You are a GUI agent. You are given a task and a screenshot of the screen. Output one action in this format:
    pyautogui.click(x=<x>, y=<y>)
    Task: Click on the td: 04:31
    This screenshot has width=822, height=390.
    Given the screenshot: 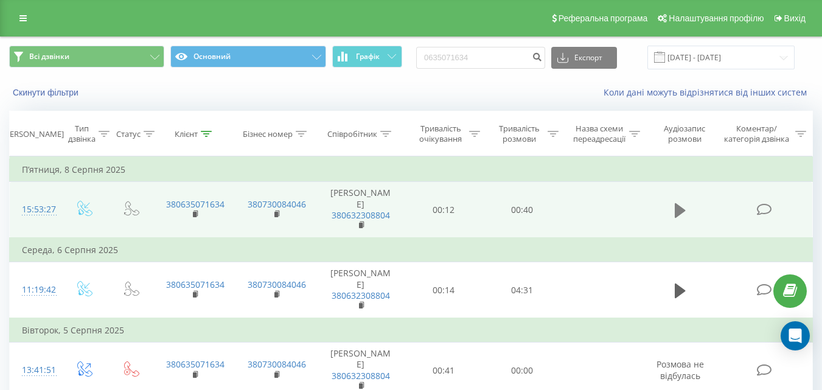 What is the action you would take?
    pyautogui.click(x=522, y=290)
    